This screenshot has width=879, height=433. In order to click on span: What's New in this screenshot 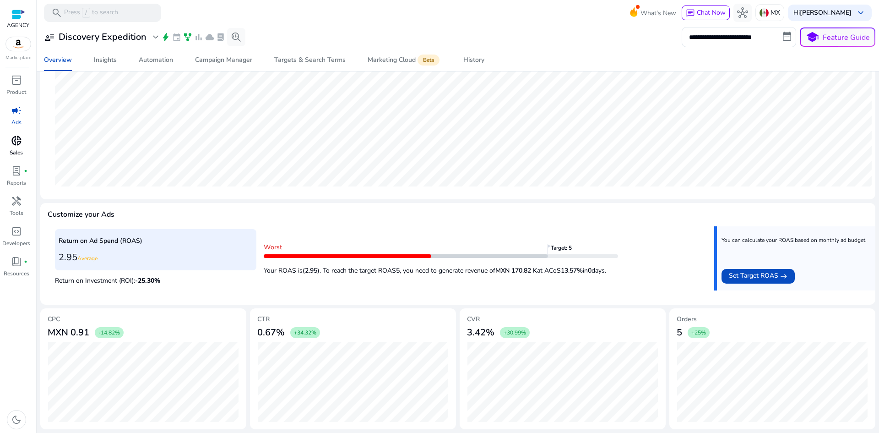, I will do `click(659, 13)`.